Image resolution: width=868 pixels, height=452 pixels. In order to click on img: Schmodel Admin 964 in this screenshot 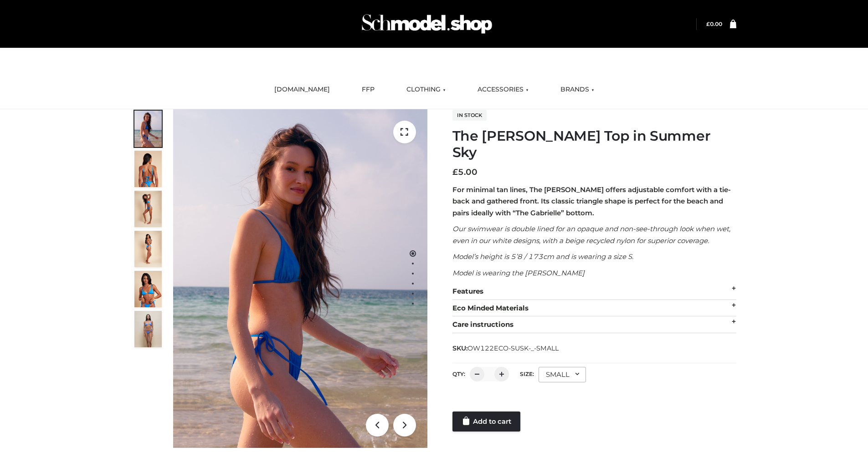, I will do `click(427, 23)`.